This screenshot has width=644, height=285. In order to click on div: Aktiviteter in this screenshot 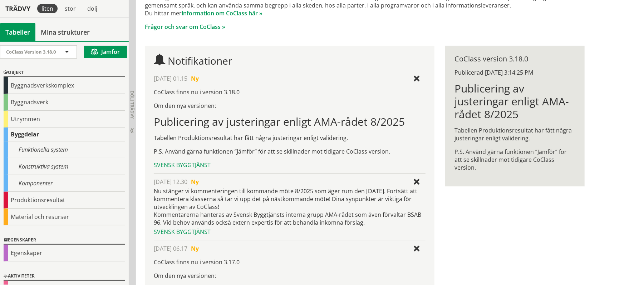, I will do `click(64, 276)`.